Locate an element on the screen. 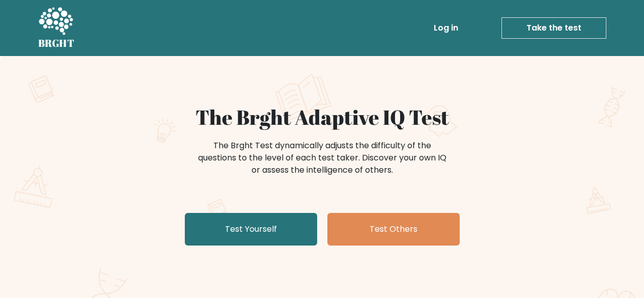 This screenshot has width=644, height=298. a: Test Others is located at coordinates (393, 229).